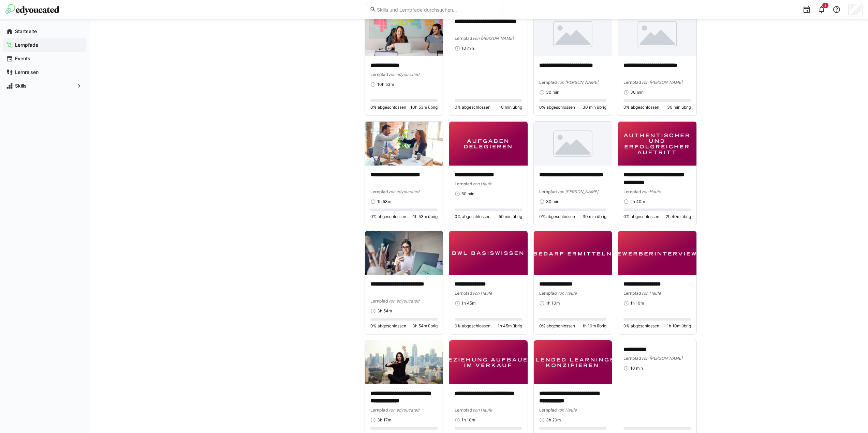  I want to click on span: 50 min übrig, so click(510, 216).